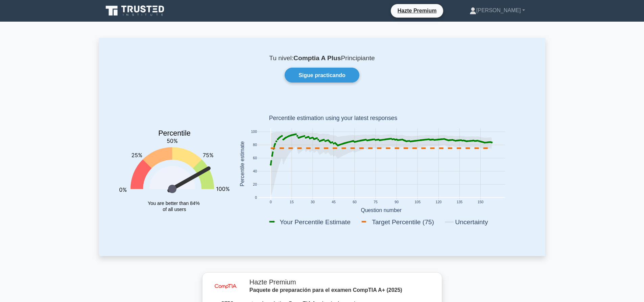 Image resolution: width=644 pixels, height=302 pixels. Describe the element at coordinates (317, 58) in the screenshot. I see `font: Comptia A Plus` at that location.